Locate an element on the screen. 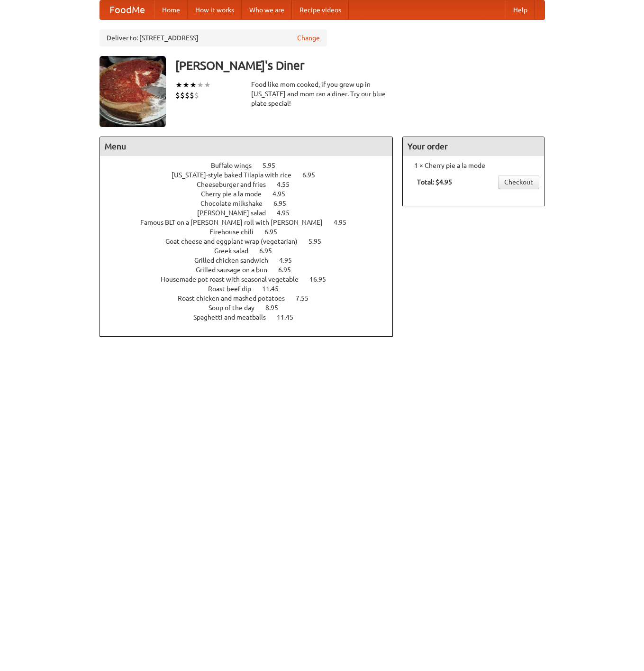 This screenshot has height=671, width=644. span: Chocolate milkshake is located at coordinates (236, 203).